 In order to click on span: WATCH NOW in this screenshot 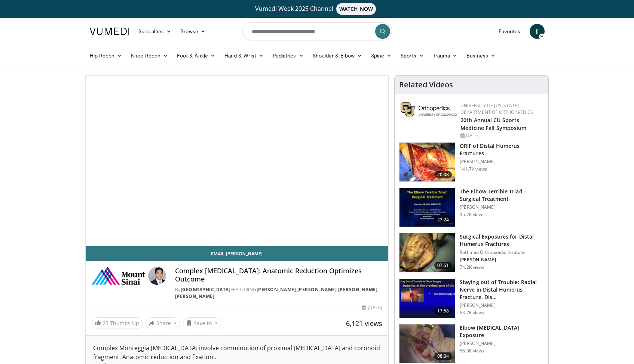, I will do `click(356, 9)`.